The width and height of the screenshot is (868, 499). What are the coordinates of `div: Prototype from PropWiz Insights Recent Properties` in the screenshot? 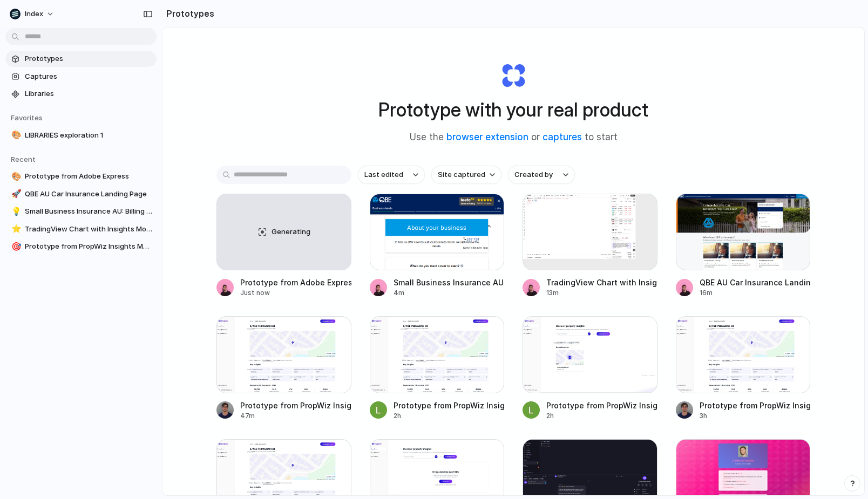 It's located at (602, 405).